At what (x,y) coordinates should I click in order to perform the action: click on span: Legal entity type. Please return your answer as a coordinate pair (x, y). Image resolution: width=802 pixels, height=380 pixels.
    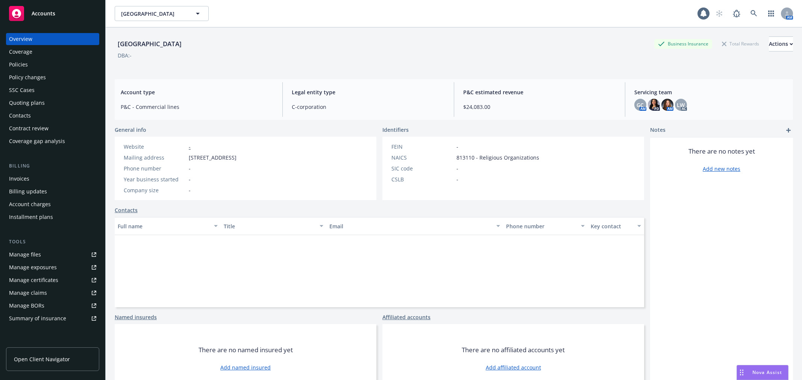
    Looking at the image, I should click on (368, 92).